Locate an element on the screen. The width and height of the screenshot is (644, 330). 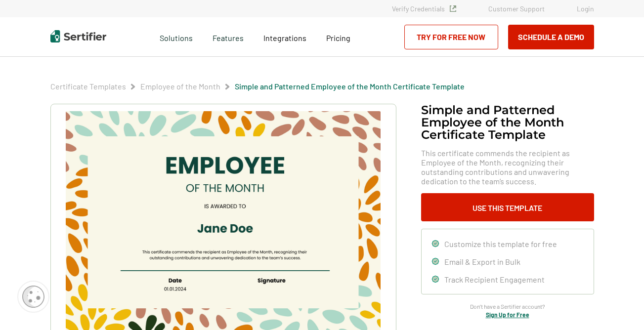
span: Integrations is located at coordinates (285, 38).